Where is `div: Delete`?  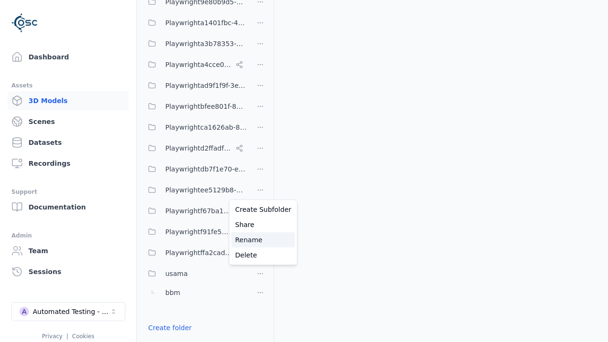
div: Delete is located at coordinates (263, 255).